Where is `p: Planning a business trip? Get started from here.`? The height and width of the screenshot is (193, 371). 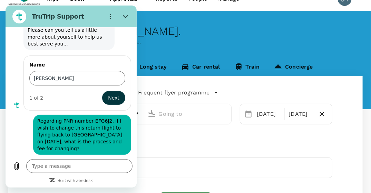 p: Planning a business trip? Get started from here. is located at coordinates (186, 42).